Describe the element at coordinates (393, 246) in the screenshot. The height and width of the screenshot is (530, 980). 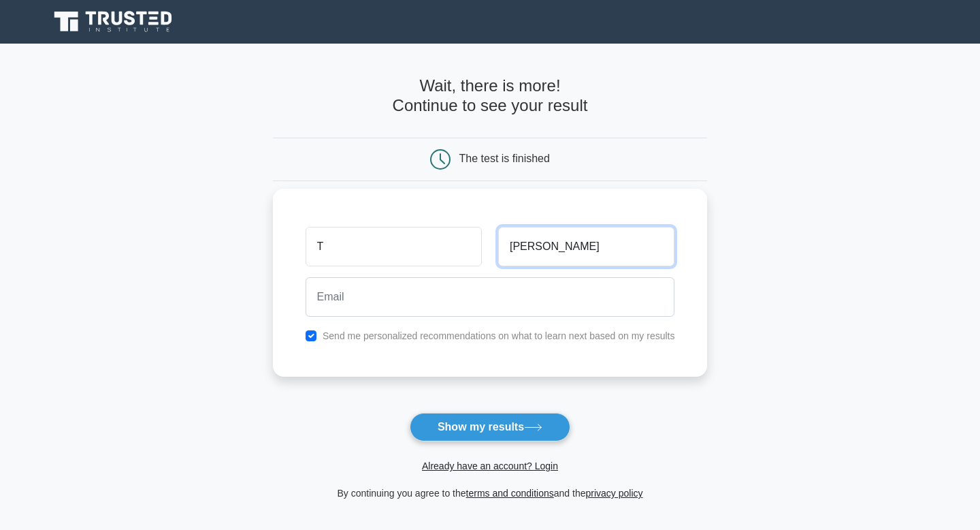
I see `input: First name` at that location.